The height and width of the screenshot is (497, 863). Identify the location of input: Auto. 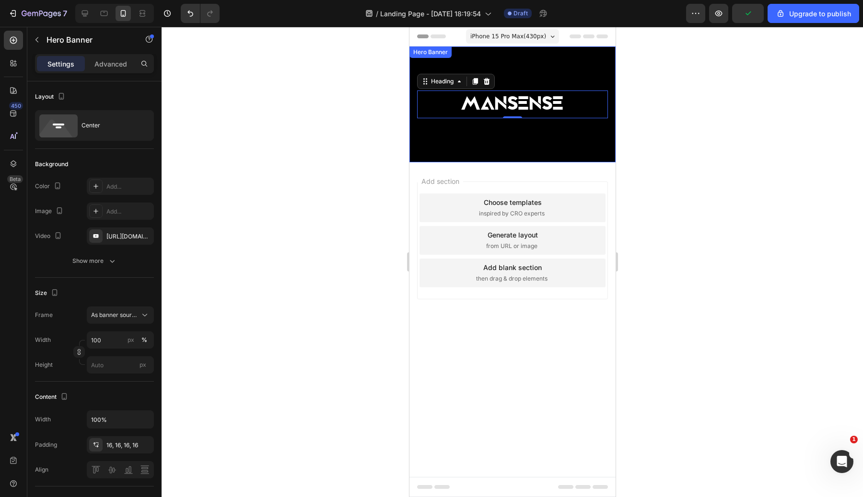
(120, 420).